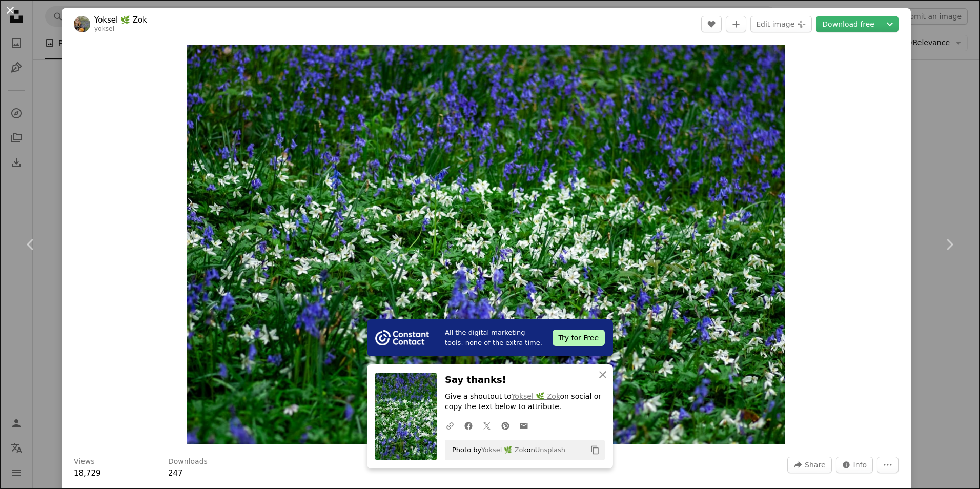 Image resolution: width=980 pixels, height=489 pixels. I want to click on a: yoksel, so click(104, 28).